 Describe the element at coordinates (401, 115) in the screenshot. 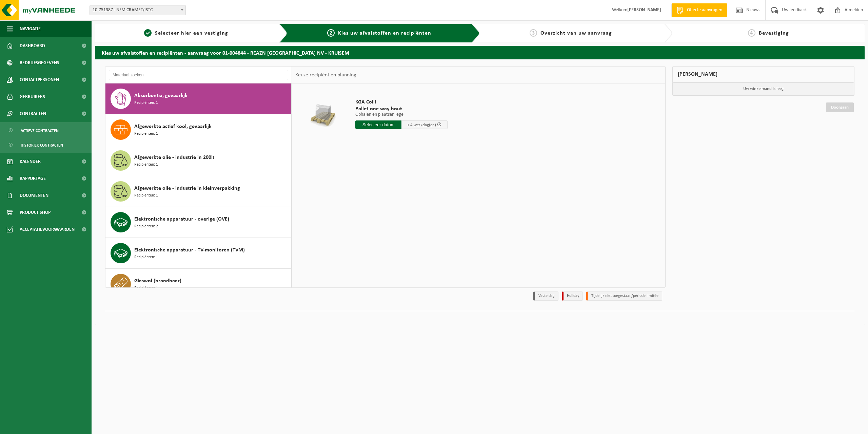

I see `p: Ophalen en plaatsen lege` at that location.